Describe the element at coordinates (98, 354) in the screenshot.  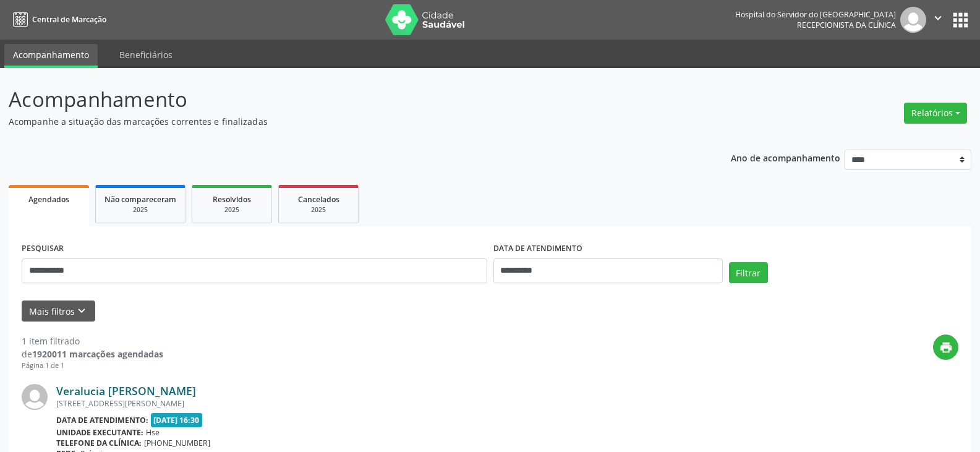
I see `strong: 1920011 marcações agendadas` at that location.